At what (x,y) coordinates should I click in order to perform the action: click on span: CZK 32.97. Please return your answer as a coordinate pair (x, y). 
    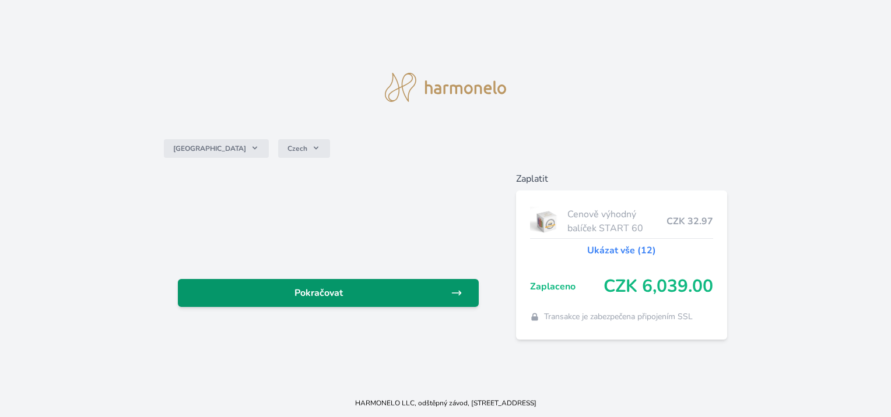
    Looking at the image, I should click on (690, 222).